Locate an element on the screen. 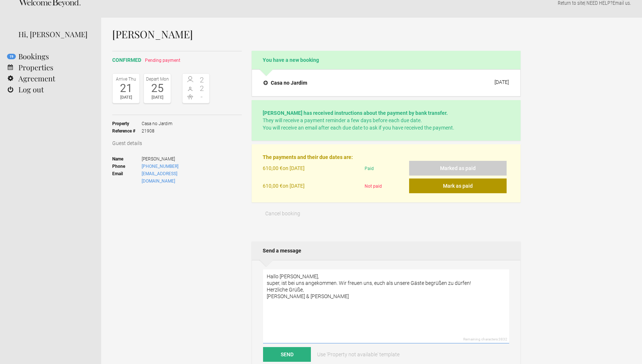  span: 21908 is located at coordinates (157, 131).